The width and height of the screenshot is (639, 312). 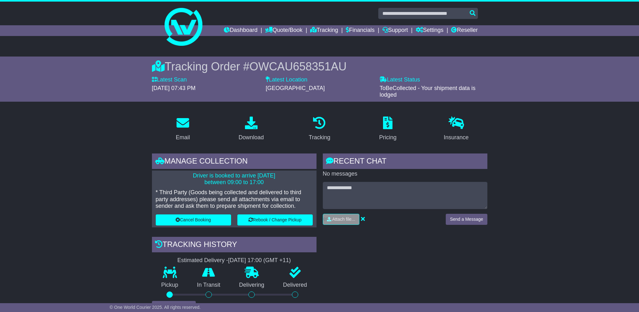 I want to click on div: Tracking history, so click(x=234, y=245).